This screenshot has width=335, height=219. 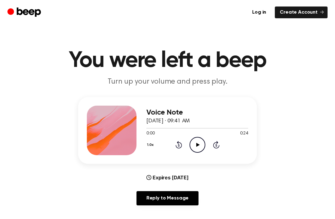 What do you see at coordinates (151, 145) in the screenshot?
I see `button: 1.0x` at bounding box center [151, 145].